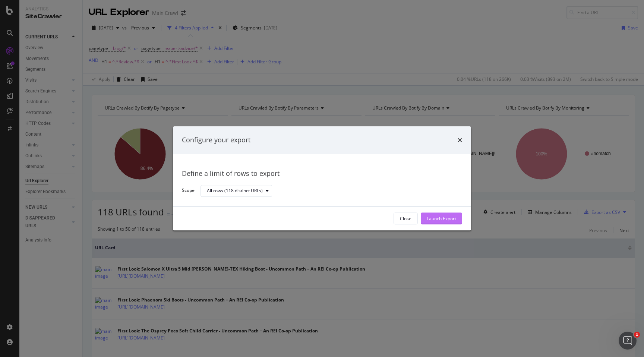 The image size is (644, 357). I want to click on div: times, so click(460, 140).